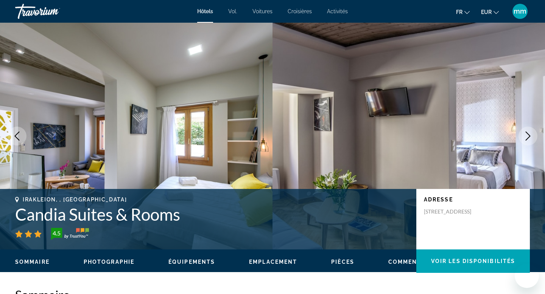 Image resolution: width=545 pixels, height=294 pixels. Describe the element at coordinates (262, 11) in the screenshot. I see `a: Voitures` at that location.